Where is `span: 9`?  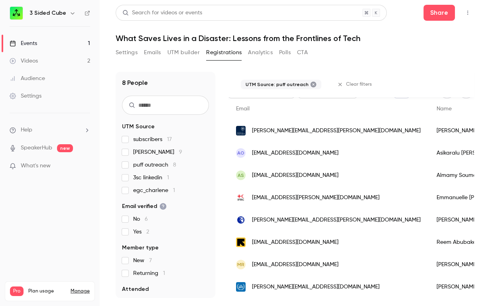
span: 9 is located at coordinates (181, 152).